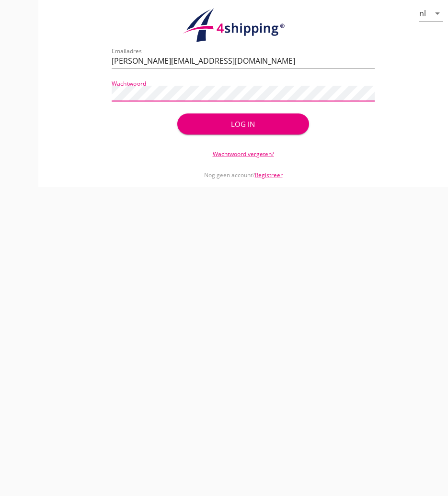  What do you see at coordinates (269, 175) in the screenshot?
I see `a: Registreer` at bounding box center [269, 175].